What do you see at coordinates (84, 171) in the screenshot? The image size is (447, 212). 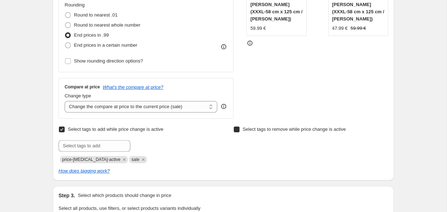 I see `a: How does tagging work?` at bounding box center [84, 171].